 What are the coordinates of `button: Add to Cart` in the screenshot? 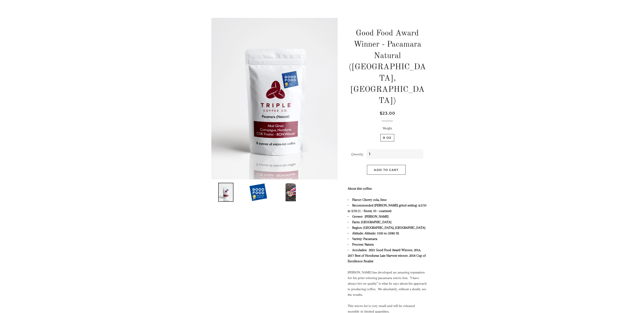 It's located at (386, 169).